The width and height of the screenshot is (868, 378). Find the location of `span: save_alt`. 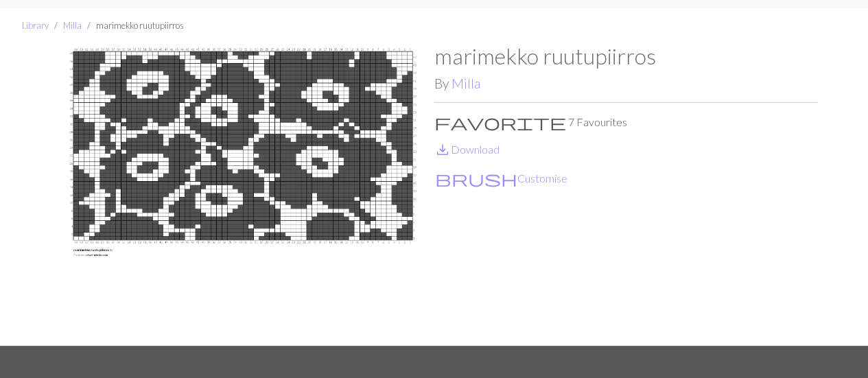

span: save_alt is located at coordinates (443, 149).